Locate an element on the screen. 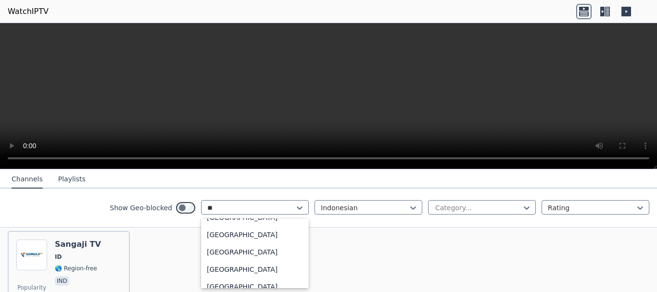  h6: Sangaji TV is located at coordinates (78, 244).